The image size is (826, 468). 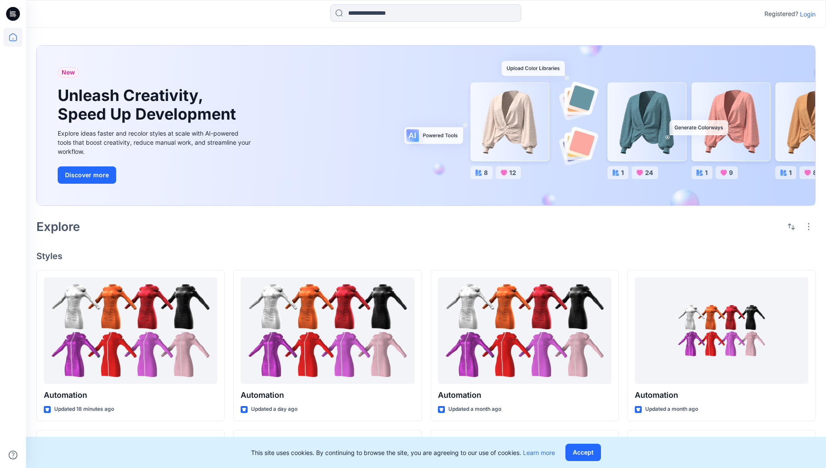 What do you see at coordinates (426, 256) in the screenshot?
I see `h4: Styles` at bounding box center [426, 256].